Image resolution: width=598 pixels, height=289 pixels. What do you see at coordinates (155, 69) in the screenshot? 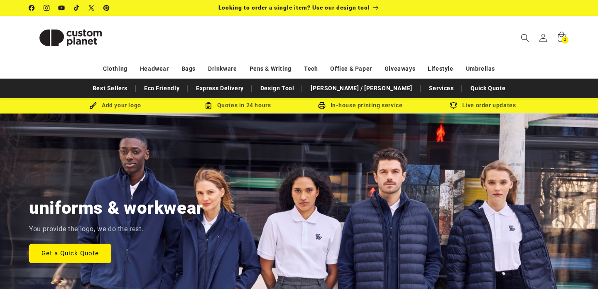
I see `a: Headwear` at bounding box center [155, 69].